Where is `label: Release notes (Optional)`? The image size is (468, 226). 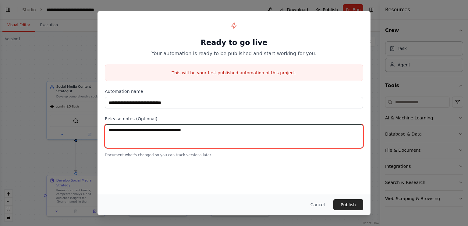
label: Release notes (Optional) is located at coordinates (234, 119).